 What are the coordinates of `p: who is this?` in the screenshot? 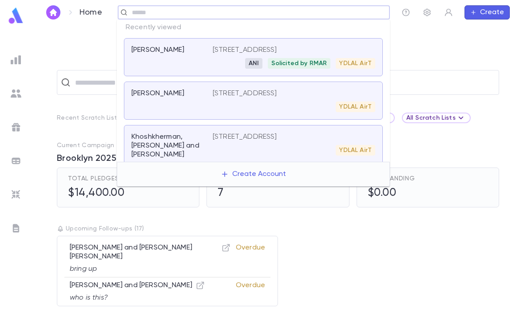 It's located at (137, 298).